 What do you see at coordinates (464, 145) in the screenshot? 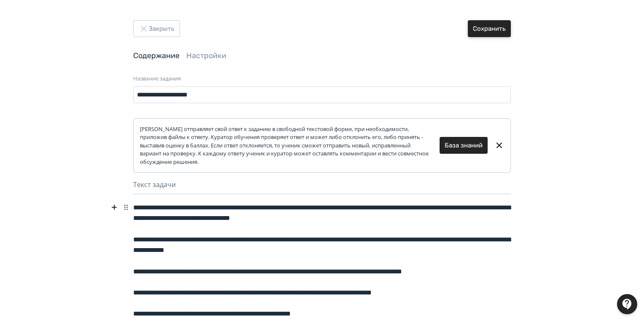
I see `a: База знаний` at bounding box center [464, 145].